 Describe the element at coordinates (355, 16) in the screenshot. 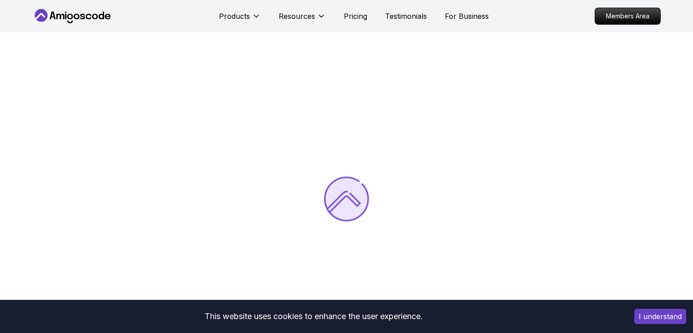

I see `p: Pricing` at that location.